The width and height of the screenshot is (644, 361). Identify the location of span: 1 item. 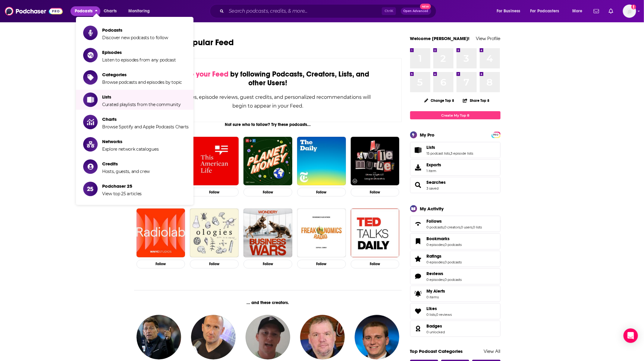
(434, 171).